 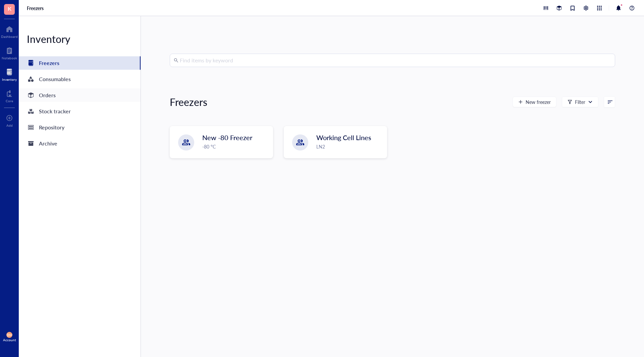 What do you see at coordinates (9, 101) in the screenshot?
I see `div: Core` at bounding box center [9, 101].